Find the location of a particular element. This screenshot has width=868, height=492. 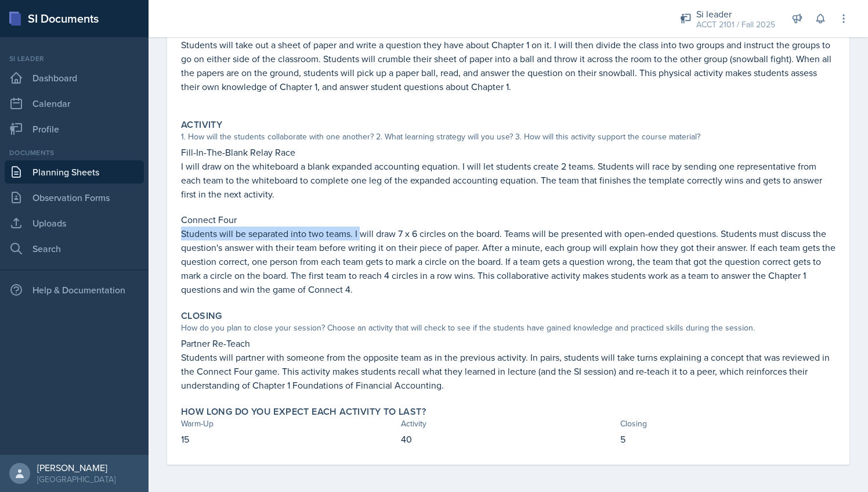

a: Uploads is located at coordinates (75, 223).